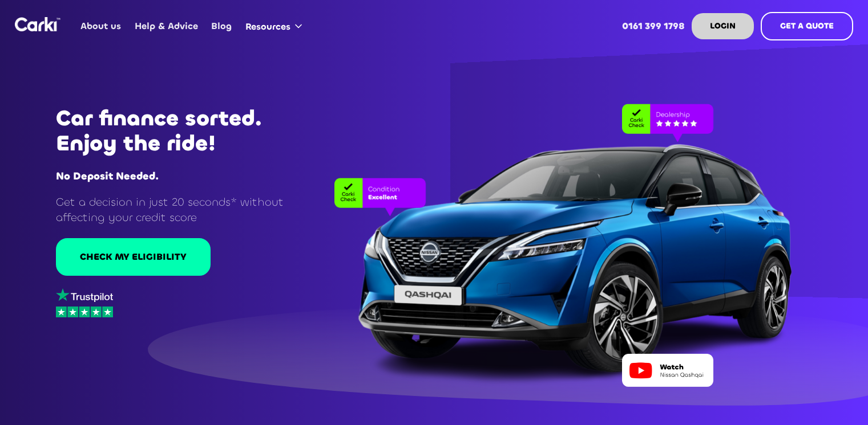 The height and width of the screenshot is (425, 868). Describe the element at coordinates (133, 257) in the screenshot. I see `a: CHECK MY ELIGIBILITY` at that location.